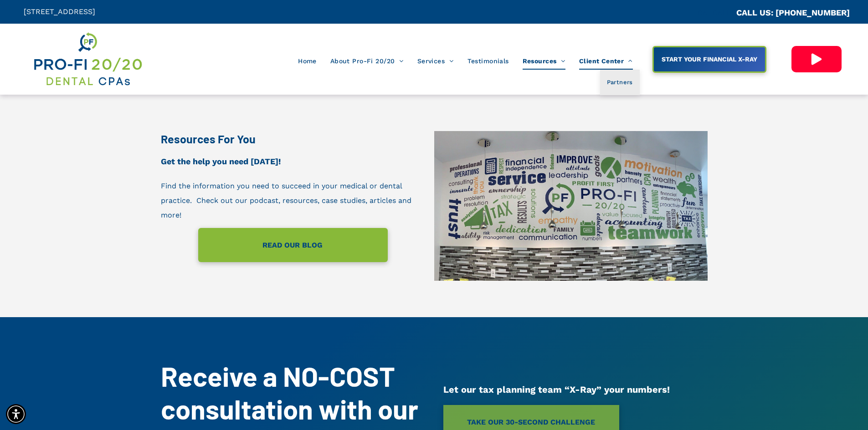 This screenshot has width=868, height=430. I want to click on a: Partners, so click(620, 82).